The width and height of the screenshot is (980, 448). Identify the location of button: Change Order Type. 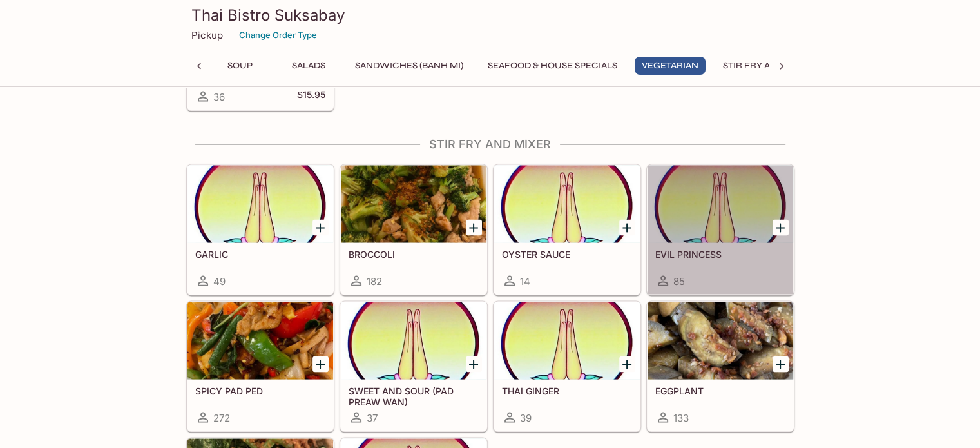
(278, 35).